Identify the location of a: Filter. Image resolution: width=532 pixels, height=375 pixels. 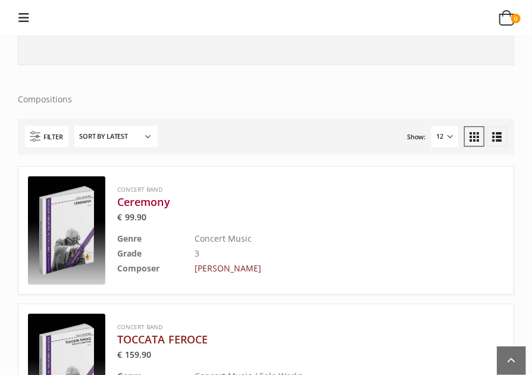
(46, 136).